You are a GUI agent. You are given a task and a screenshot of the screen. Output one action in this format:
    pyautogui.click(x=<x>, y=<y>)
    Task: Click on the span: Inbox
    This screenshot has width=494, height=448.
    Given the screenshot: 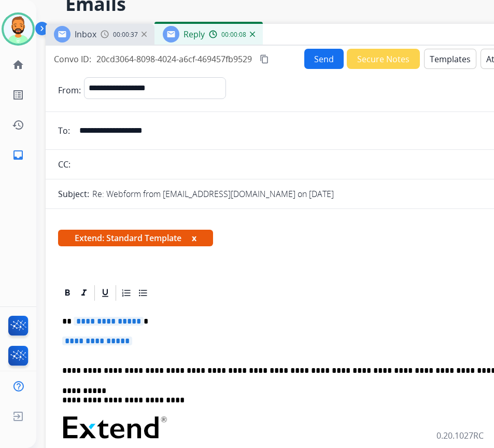 What is the action you would take?
    pyautogui.click(x=85, y=35)
    